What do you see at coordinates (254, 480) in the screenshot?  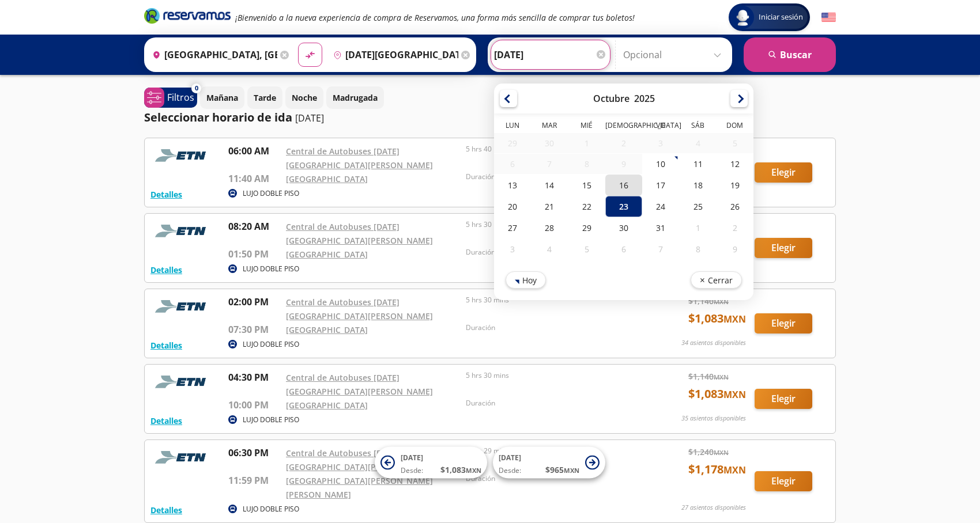 I see `p: 11:59 PM` at bounding box center [254, 480].